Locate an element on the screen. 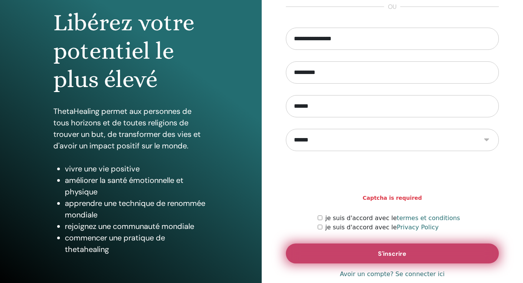 Image resolution: width=523 pixels, height=283 pixels. a: Avoir un compte? Se connecter ici is located at coordinates (392, 274).